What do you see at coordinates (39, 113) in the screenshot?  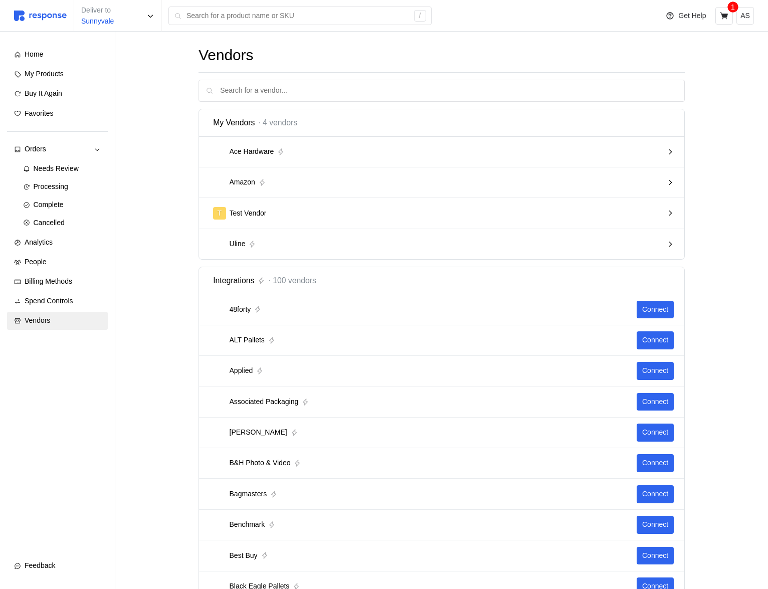 I see `span: Favorites` at bounding box center [39, 113].